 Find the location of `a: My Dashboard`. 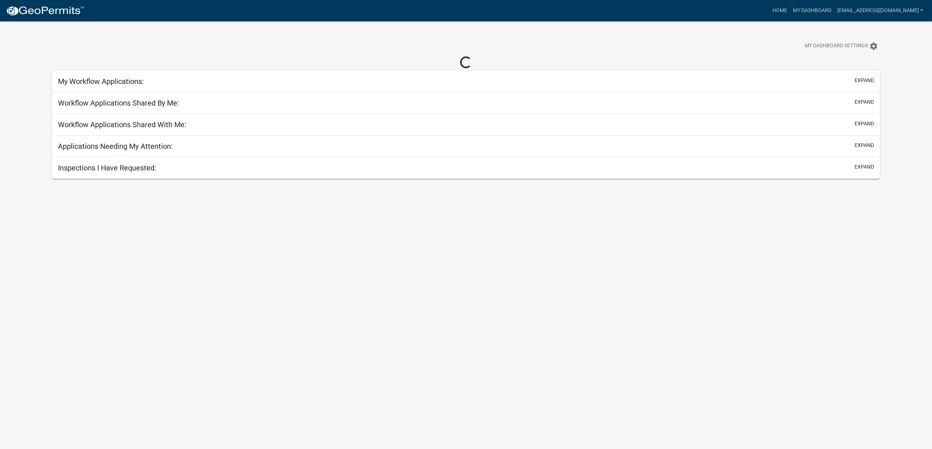

a: My Dashboard is located at coordinates (812, 11).